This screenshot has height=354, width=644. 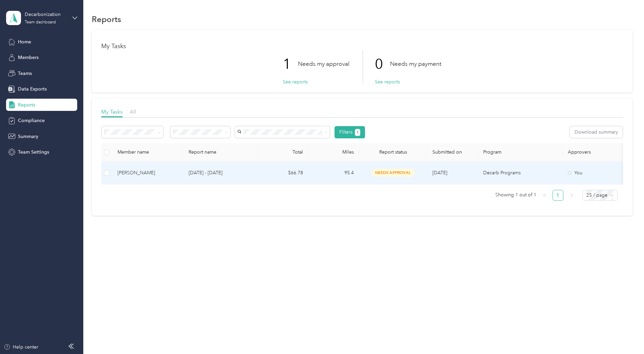 What do you see at coordinates (324, 64) in the screenshot?
I see `p: Needs my approval` at bounding box center [324, 64].